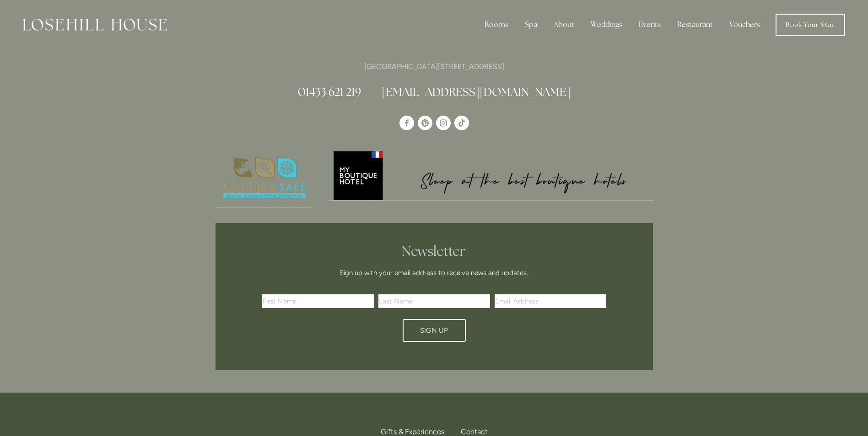 This screenshot has height=436, width=868. I want to click on div: About, so click(563, 25).